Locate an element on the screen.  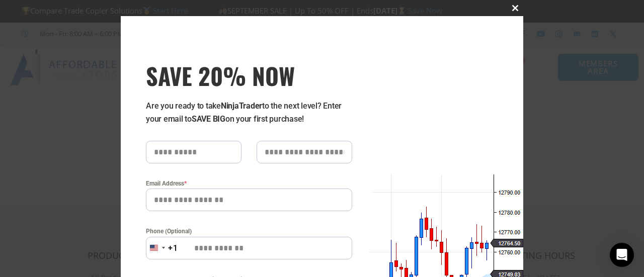
p: Are you ready to take to the next level? Enter your email to on your first purchase! is located at coordinates (249, 112).